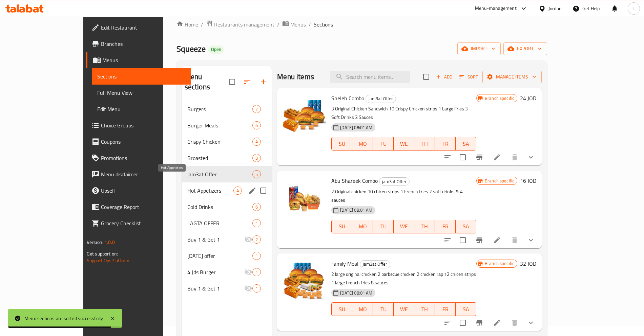 This screenshot has height=336, width=644. I want to click on span: Crispy Chicken, so click(220, 142).